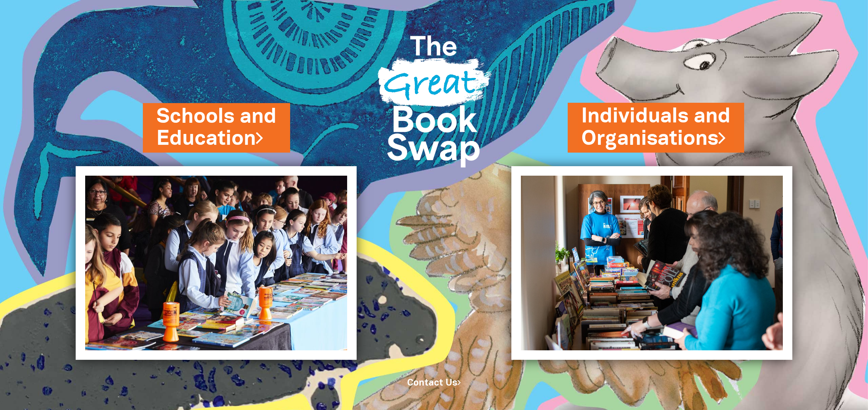  I want to click on img: Individuals and Organisations, so click(652, 263).